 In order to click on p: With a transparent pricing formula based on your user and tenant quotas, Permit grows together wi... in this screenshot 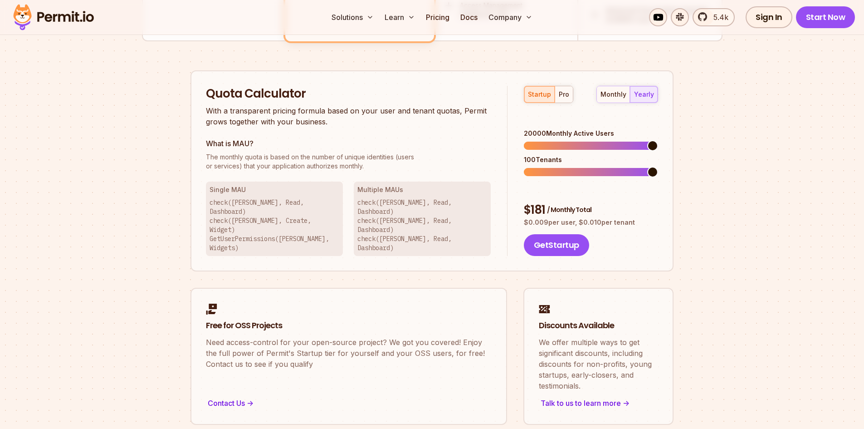, I will do `click(348, 116)`.